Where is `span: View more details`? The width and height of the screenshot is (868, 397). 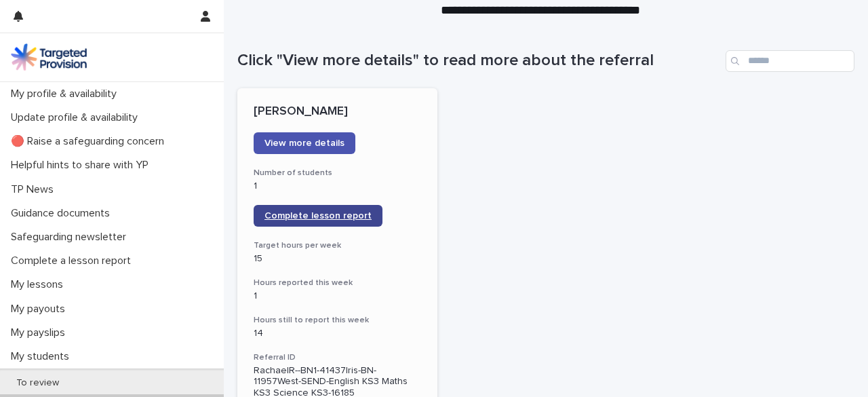
span: View more details is located at coordinates (304, 143).